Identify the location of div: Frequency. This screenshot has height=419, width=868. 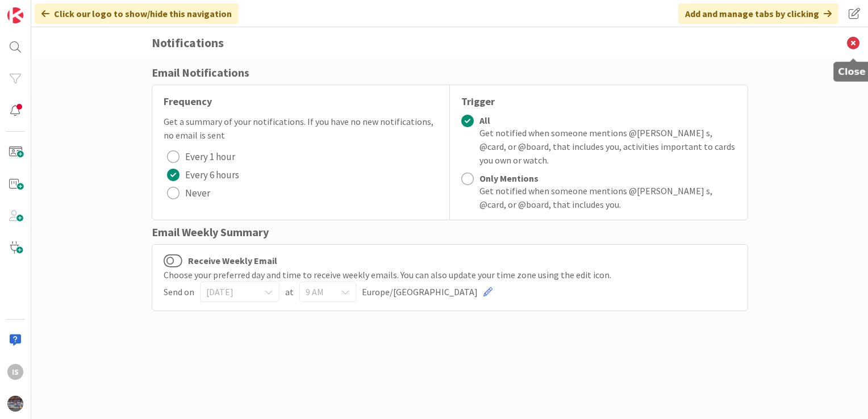
(301, 101).